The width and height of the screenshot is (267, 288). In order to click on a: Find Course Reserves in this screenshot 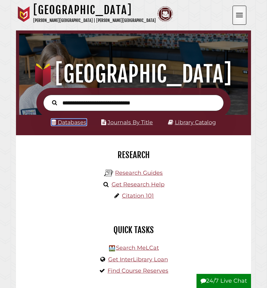, I will do `click(138, 271)`.